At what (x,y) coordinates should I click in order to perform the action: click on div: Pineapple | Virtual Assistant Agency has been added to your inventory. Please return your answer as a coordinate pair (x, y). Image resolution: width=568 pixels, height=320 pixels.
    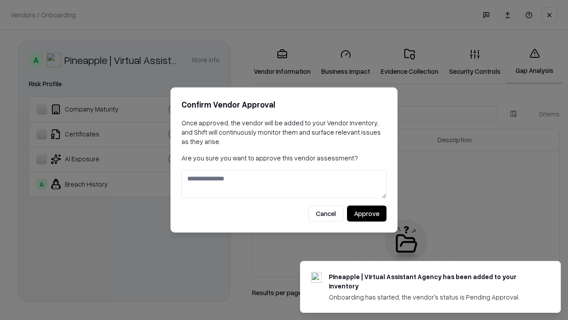
    Looking at the image, I should click on (434, 281).